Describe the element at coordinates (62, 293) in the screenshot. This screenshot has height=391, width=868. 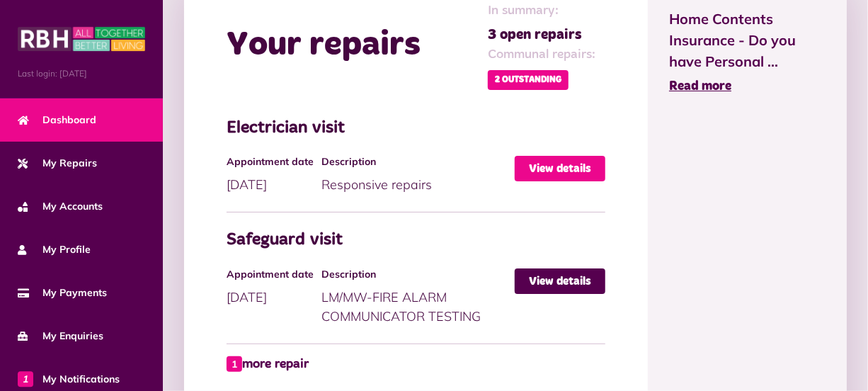
I see `span: My Payments` at that location.